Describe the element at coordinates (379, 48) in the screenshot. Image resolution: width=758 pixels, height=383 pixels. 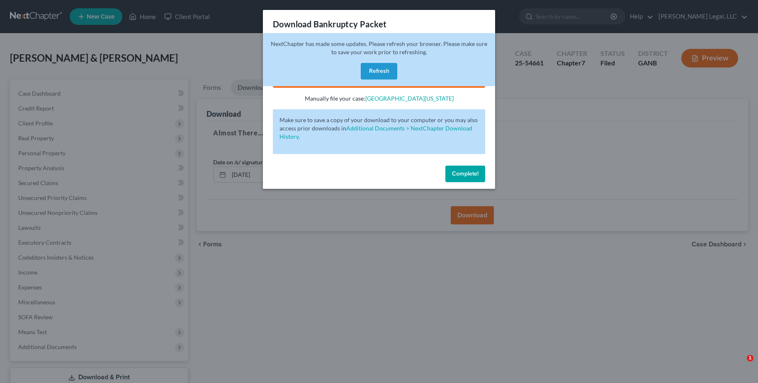
I see `span: NextChapter has made some updates. Please refresh your browser. Please make sure to save your wor...` at that location.